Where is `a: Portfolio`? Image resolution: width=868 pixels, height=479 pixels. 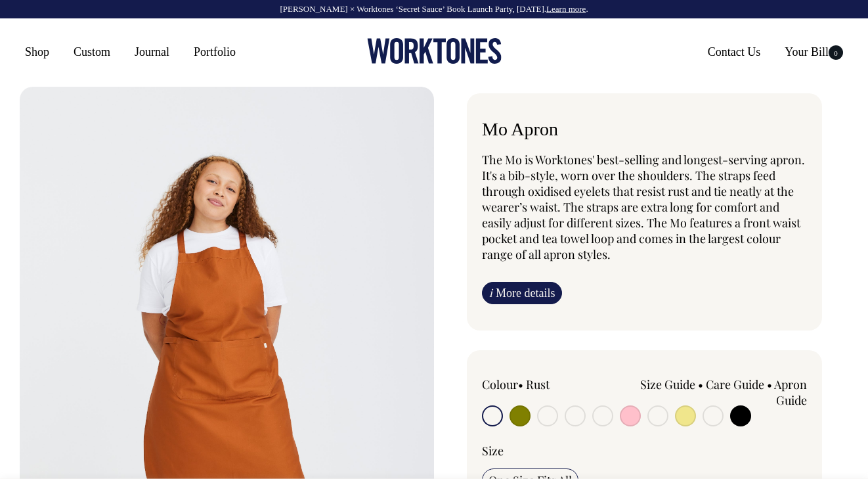
a: Portfolio is located at coordinates (215, 52).